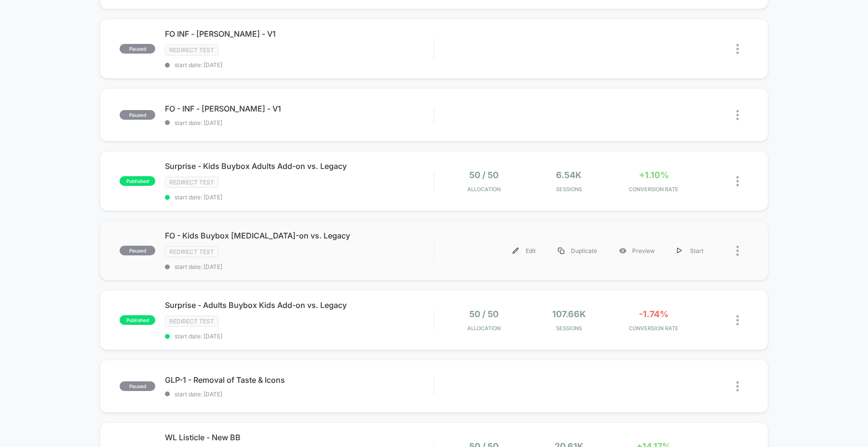 Image resolution: width=868 pixels, height=447 pixels. I want to click on span: GLP-1 - Removal of Taste & Icons, so click(299, 380).